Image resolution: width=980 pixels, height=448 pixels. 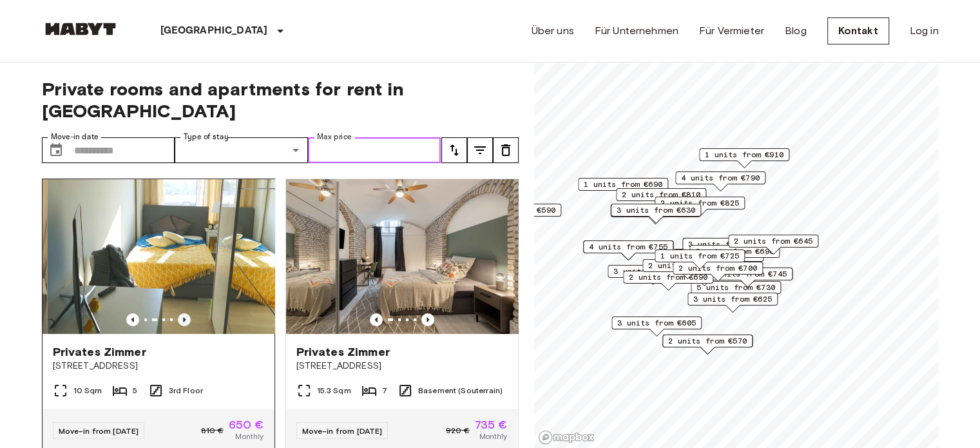 I want to click on span: 2 units from €690, so click(x=668, y=277).